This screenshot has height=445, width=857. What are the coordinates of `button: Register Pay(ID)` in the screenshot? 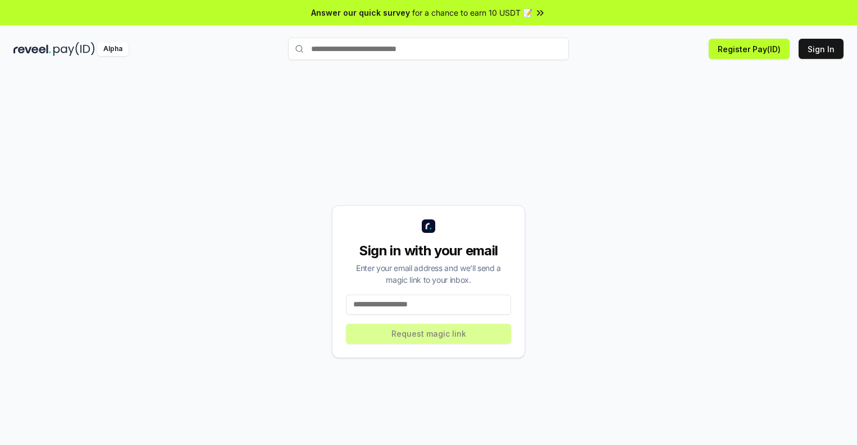 It's located at (749, 49).